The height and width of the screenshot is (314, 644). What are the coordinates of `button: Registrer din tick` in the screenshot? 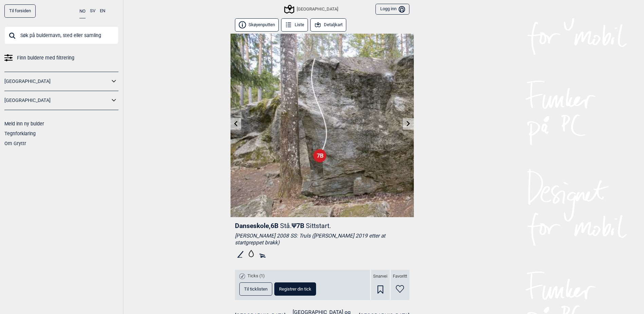 It's located at (295, 289).